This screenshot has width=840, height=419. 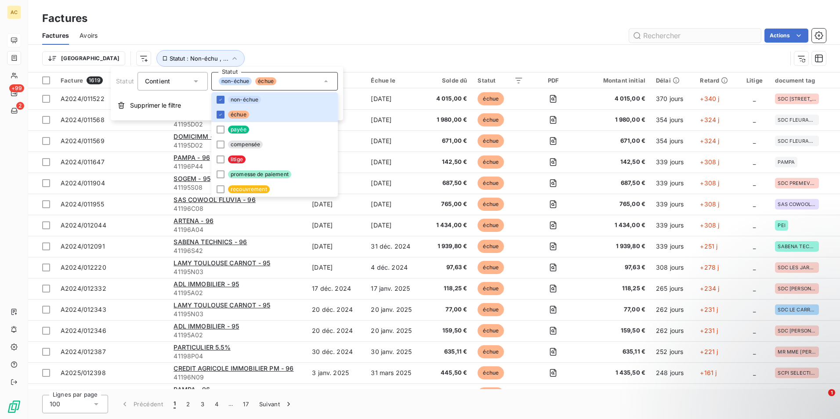 What do you see at coordinates (395, 268) in the screenshot?
I see `td: 4 déc. 2024` at bounding box center [395, 268].